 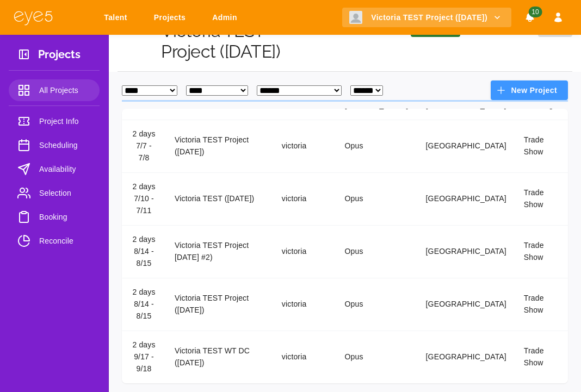 What do you see at coordinates (227, 18) in the screenshot?
I see `a: Admin` at bounding box center [227, 18].